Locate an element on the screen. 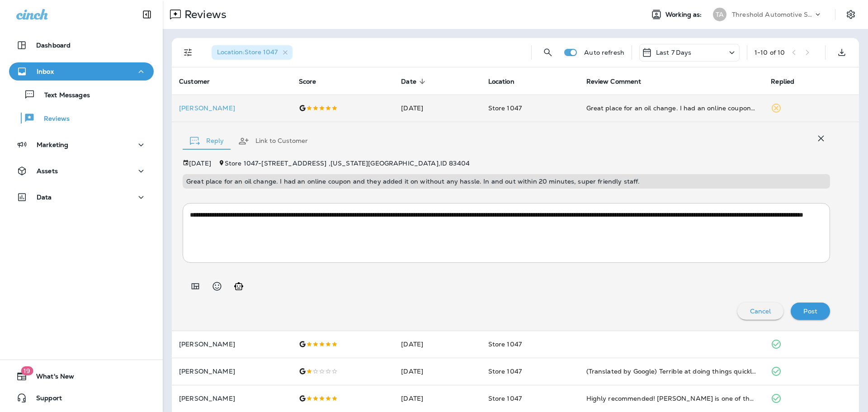  button: Dashboard is located at coordinates (82, 46).